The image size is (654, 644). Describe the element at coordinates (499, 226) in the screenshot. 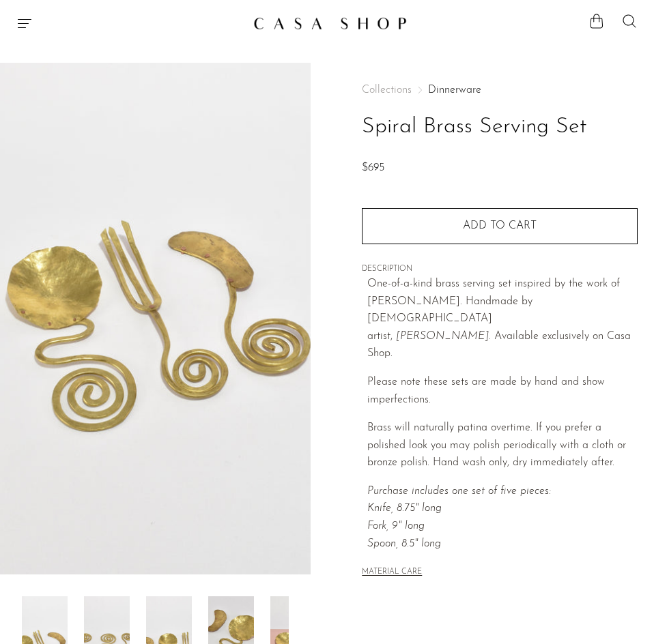

I see `span: Add to cart` at that location.